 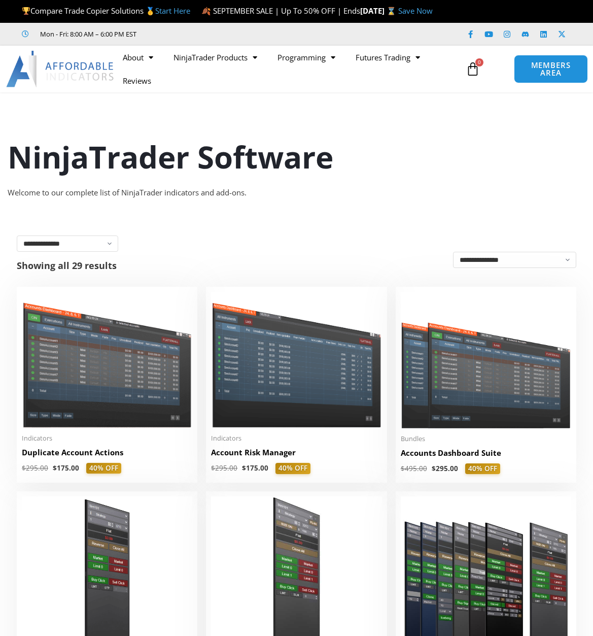 I want to click on a: MEMBERS AREA, so click(x=551, y=69).